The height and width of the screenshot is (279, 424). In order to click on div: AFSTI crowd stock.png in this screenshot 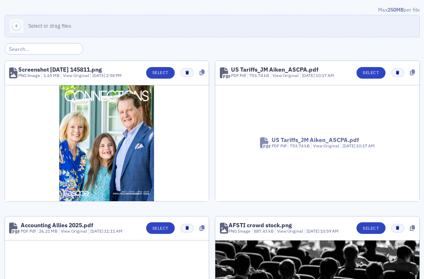, I will do `click(260, 225)`.